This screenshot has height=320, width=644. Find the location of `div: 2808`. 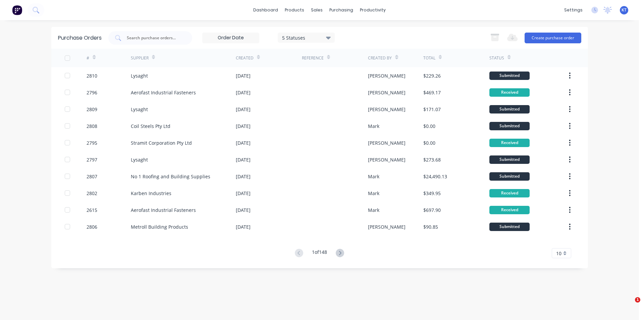

div: 2808 is located at coordinates (92, 126).